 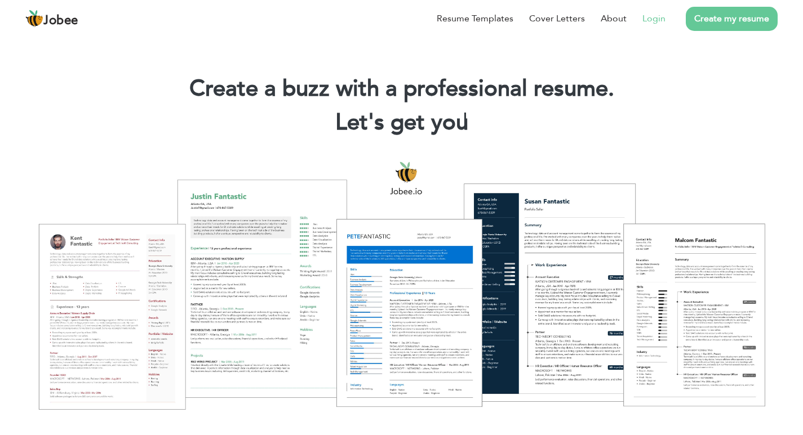 What do you see at coordinates (52, 19) in the screenshot?
I see `a: Jobee` at bounding box center [52, 19].